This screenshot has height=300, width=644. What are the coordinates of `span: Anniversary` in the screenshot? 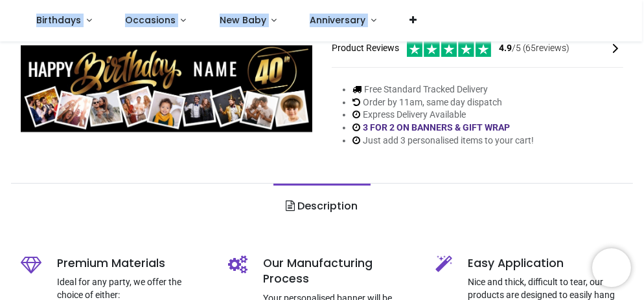 It's located at (338, 20).